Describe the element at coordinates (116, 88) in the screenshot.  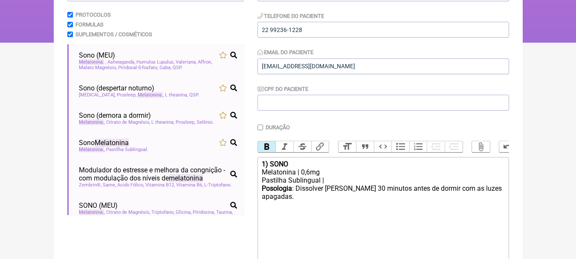
I see `span: Sono (despertar noturno)` at that location.